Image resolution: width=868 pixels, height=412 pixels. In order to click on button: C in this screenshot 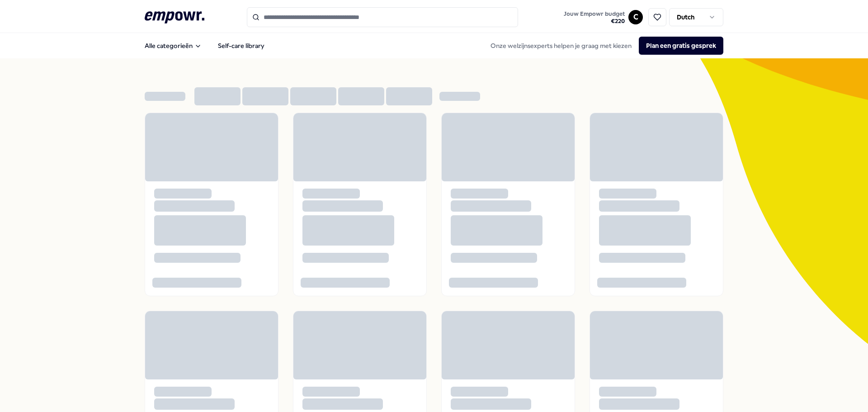, I will do `click(636, 17)`.